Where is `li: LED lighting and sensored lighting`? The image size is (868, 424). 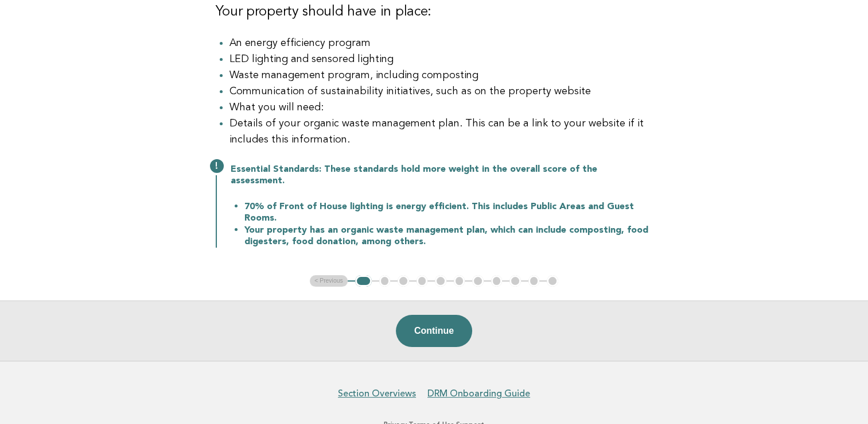
li: LED lighting and sensored lighting is located at coordinates (441, 59).